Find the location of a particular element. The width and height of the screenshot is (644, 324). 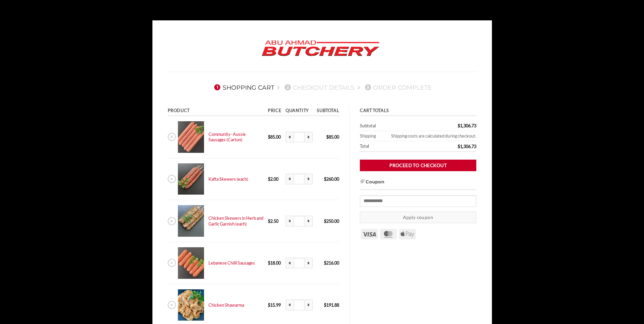

bdi: 216.00 is located at coordinates (331, 263).